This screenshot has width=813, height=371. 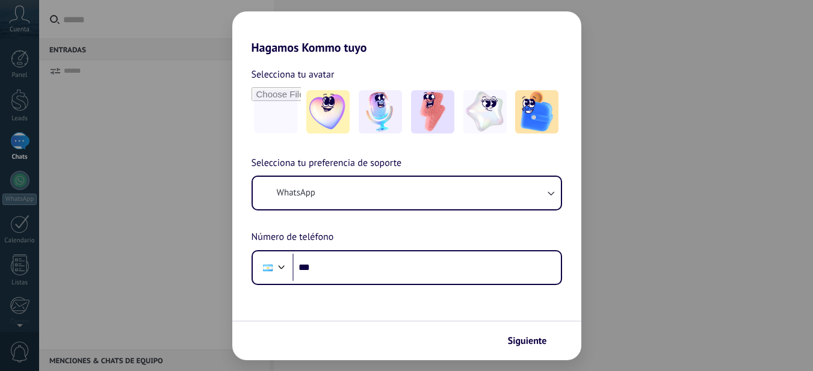 What do you see at coordinates (327, 164) in the screenshot?
I see `span: Selecciona tu preferencia de soporte` at bounding box center [327, 164].